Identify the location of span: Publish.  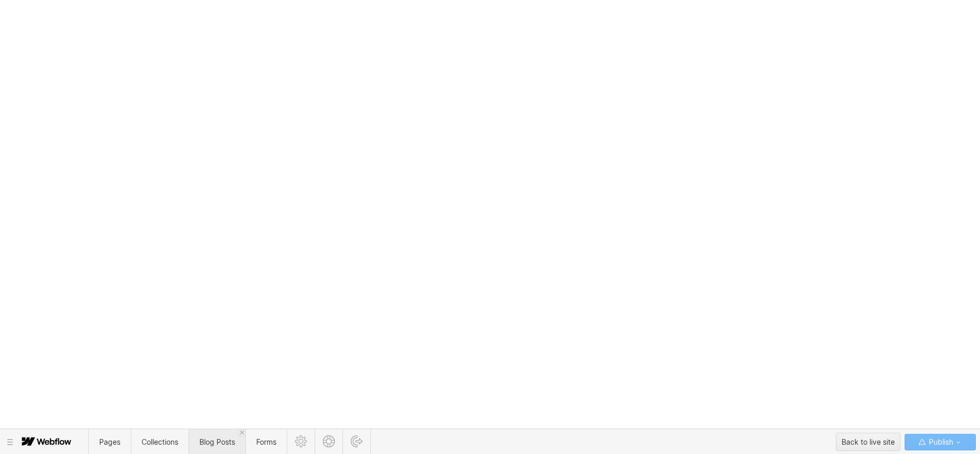
(940, 441).